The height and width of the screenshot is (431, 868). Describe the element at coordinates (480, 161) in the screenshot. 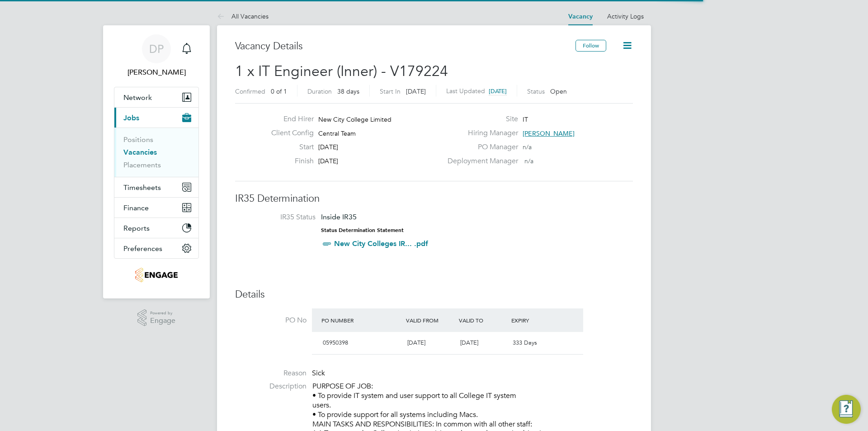

I see `label: Deployment Manager` at that location.